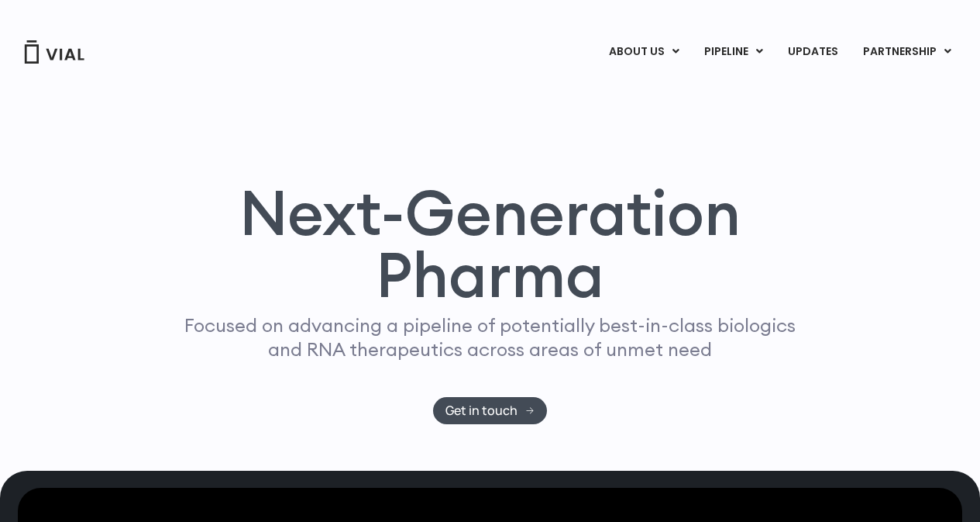  What do you see at coordinates (733, 52) in the screenshot?
I see `a: PIPELINEMenu Toggle` at bounding box center [733, 52].